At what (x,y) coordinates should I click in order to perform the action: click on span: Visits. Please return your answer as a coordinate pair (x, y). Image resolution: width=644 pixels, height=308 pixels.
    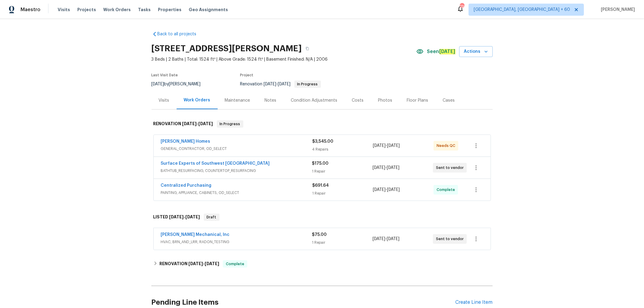
    Looking at the image, I should click on (64, 10).